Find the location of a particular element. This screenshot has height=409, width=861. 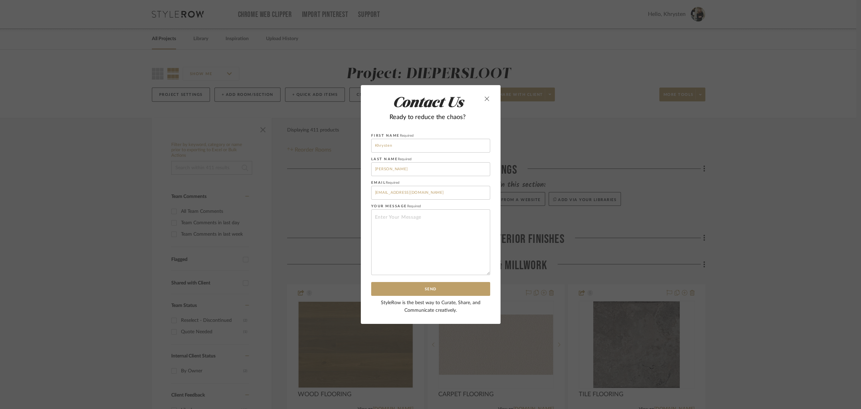

button: close is located at coordinates (487, 99).